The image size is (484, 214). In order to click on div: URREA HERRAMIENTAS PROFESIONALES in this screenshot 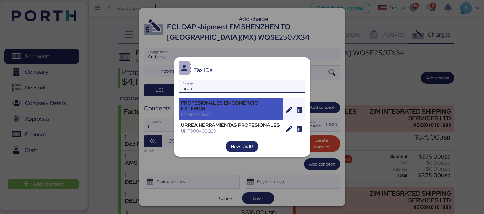, I will do `click(231, 125)`.